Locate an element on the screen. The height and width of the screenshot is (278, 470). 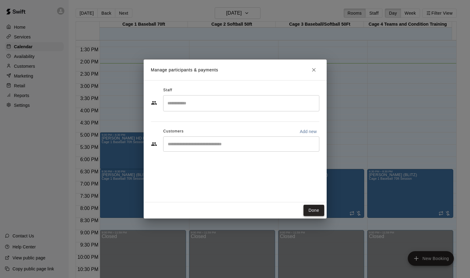
svg: Customers is located at coordinates (154, 144).